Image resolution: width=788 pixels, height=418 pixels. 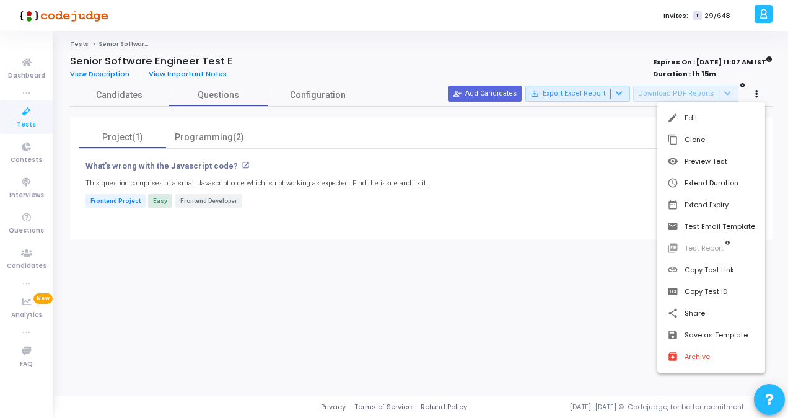 I want to click on button: Clone, so click(x=711, y=139).